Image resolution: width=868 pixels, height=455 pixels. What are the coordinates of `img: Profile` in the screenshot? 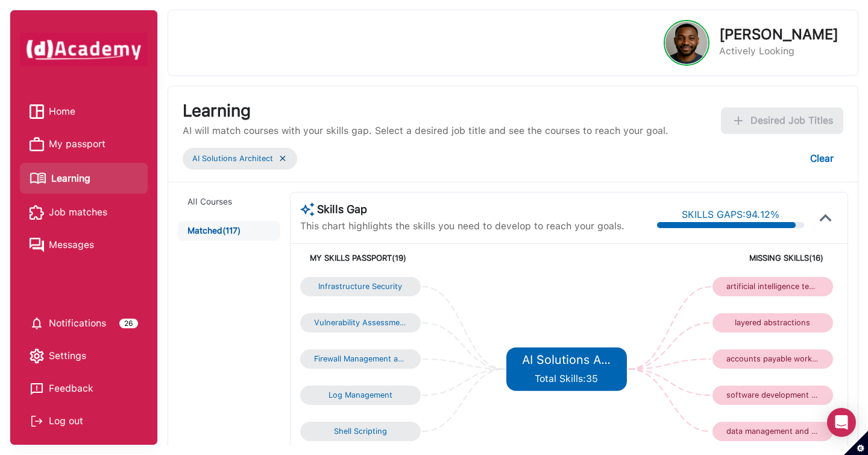 It's located at (687, 43).